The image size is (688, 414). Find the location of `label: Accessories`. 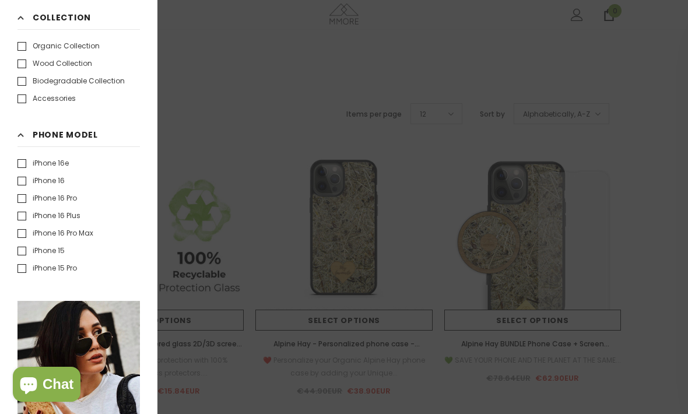

label: Accessories is located at coordinates (47, 99).